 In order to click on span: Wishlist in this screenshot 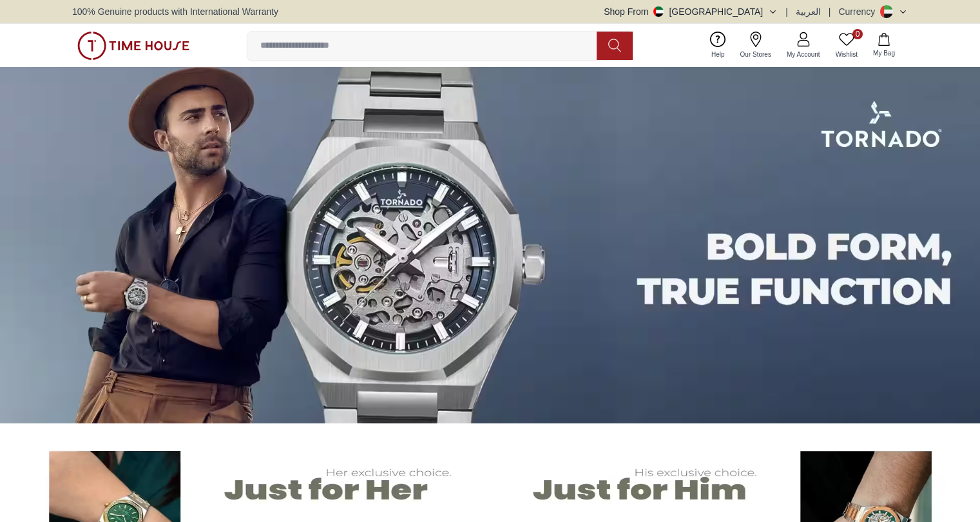, I will do `click(846, 54)`.